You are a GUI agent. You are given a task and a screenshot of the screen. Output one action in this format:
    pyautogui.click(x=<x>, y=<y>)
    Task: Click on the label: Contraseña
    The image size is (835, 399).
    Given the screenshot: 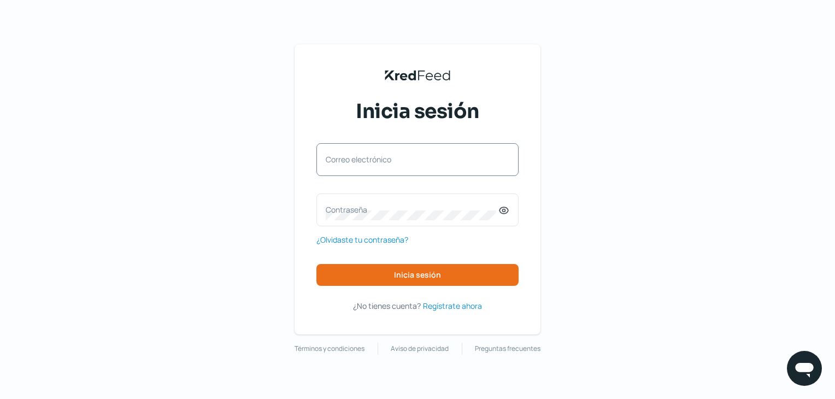 What is the action you would take?
    pyautogui.click(x=412, y=209)
    